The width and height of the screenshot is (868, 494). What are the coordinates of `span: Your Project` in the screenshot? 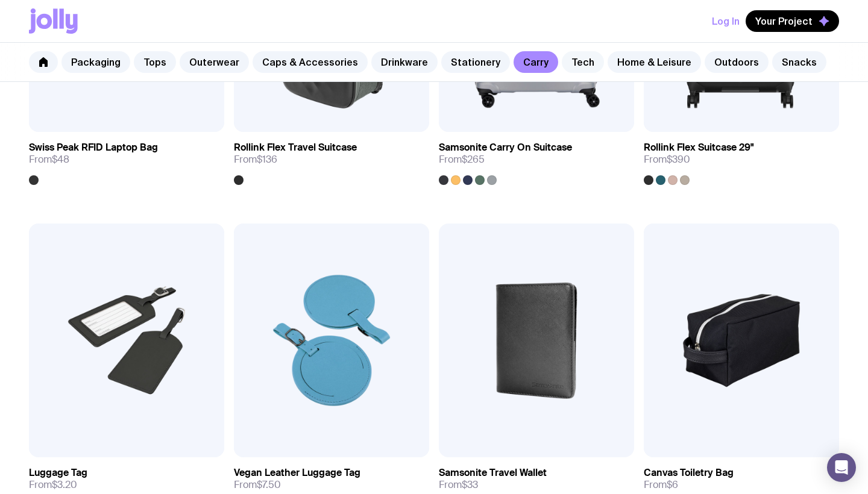 It's located at (783, 21).